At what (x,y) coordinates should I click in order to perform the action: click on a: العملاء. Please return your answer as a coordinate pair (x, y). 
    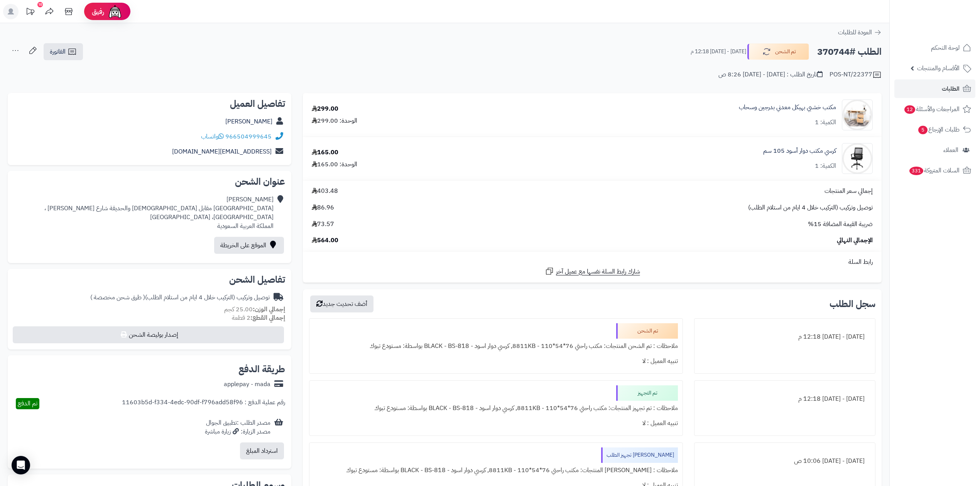
    Looking at the image, I should click on (935, 150).